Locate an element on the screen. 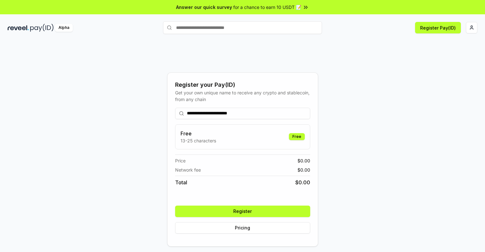 The image size is (485, 252). span: Answer our quick survey is located at coordinates (204, 7).